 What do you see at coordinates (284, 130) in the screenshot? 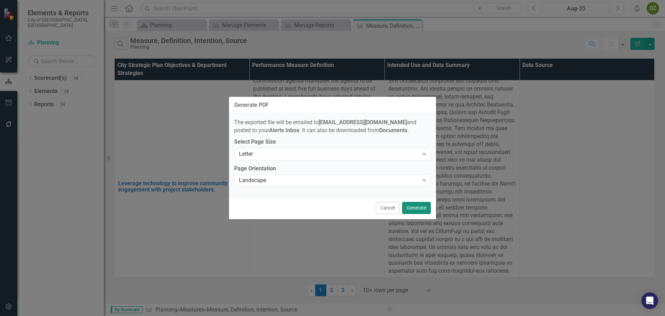
I see `strong: Alerts Inbox` at bounding box center [284, 130].